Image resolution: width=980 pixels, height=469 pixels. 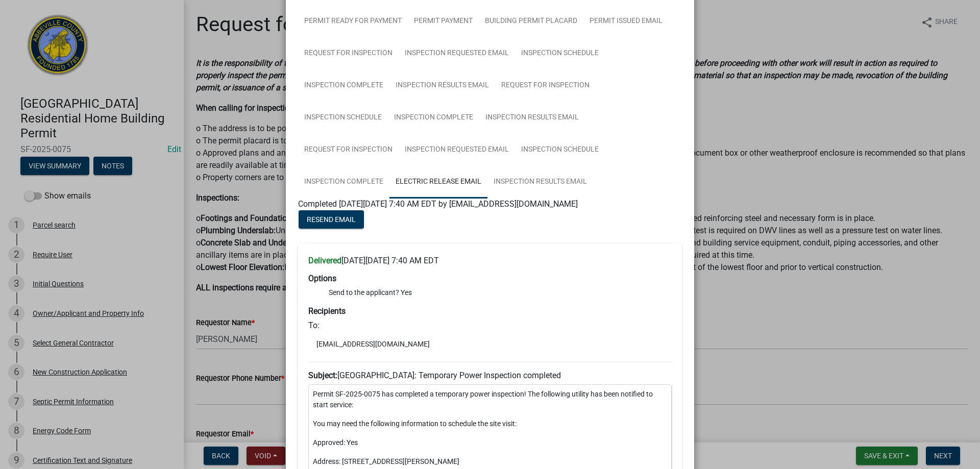 What do you see at coordinates (353, 21) in the screenshot?
I see `a: Permit Ready for Payment` at bounding box center [353, 21].